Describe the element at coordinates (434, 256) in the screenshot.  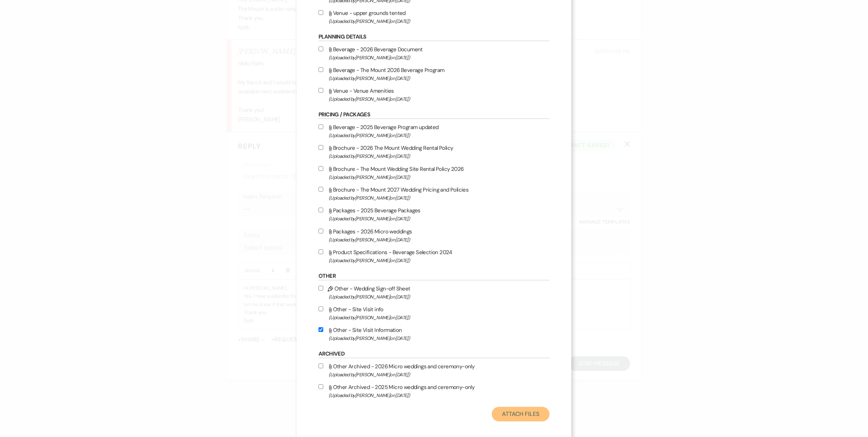
I see `label: Product Specifications - Beverage Selection 2024` at that location.